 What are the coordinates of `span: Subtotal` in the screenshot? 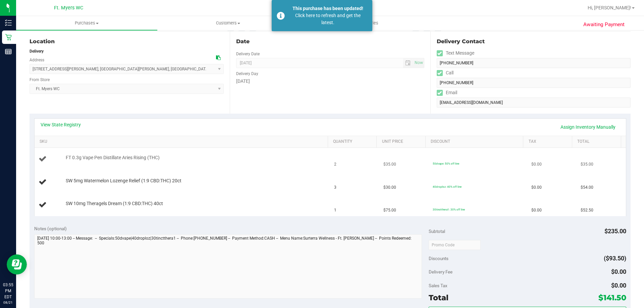 It's located at (437, 232).